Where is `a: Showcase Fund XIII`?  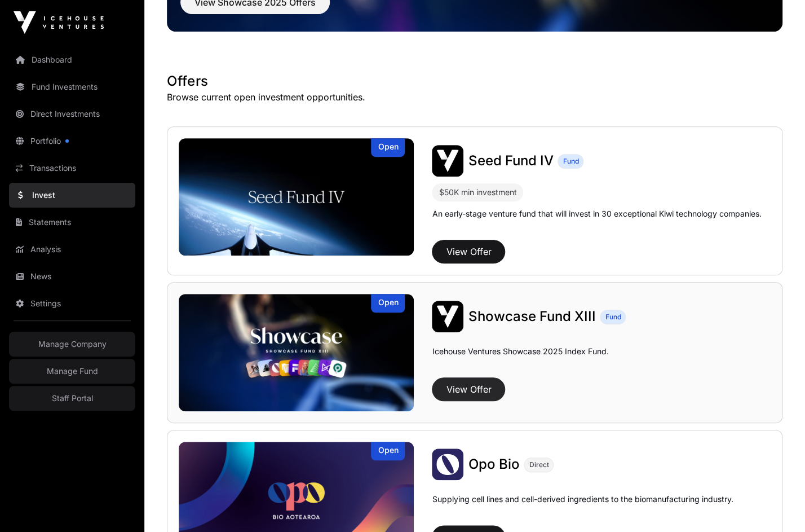 a: Showcase Fund XIII is located at coordinates (532, 316).